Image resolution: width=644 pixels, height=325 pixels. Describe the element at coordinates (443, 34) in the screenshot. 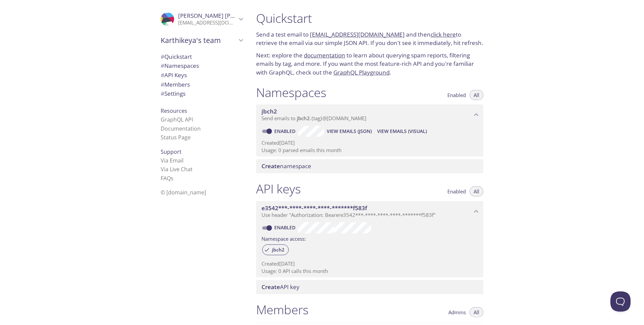

I see `a: click here` at that location.